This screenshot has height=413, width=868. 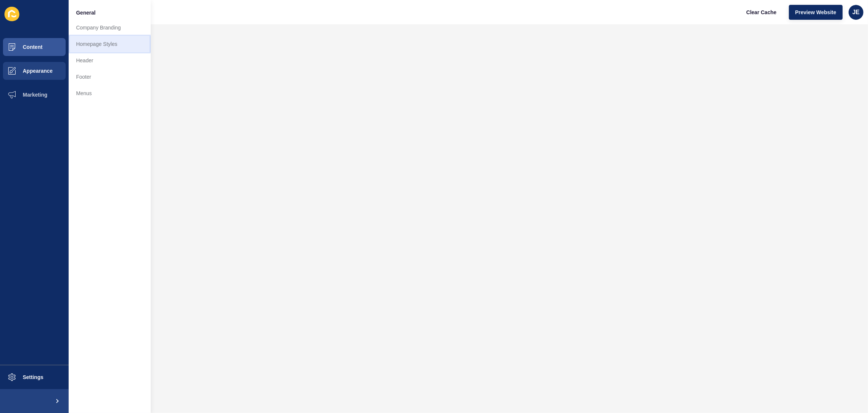 What do you see at coordinates (856, 12) in the screenshot?
I see `span: JE` at bounding box center [856, 12].